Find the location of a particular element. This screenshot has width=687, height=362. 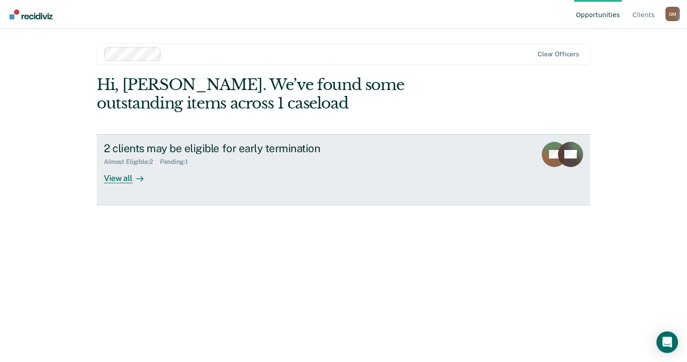

button: Profile dropdown button is located at coordinates (673, 14).